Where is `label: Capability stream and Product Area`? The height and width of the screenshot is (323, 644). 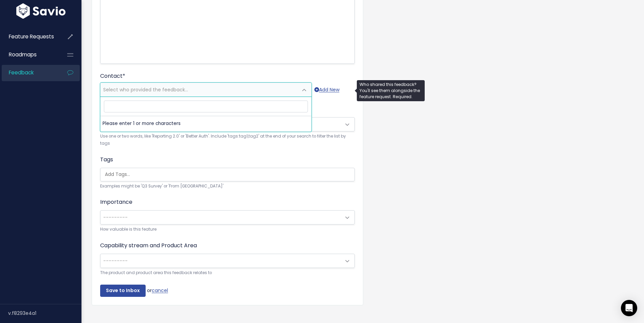 label: Capability stream and Product Area is located at coordinates (148, 245).